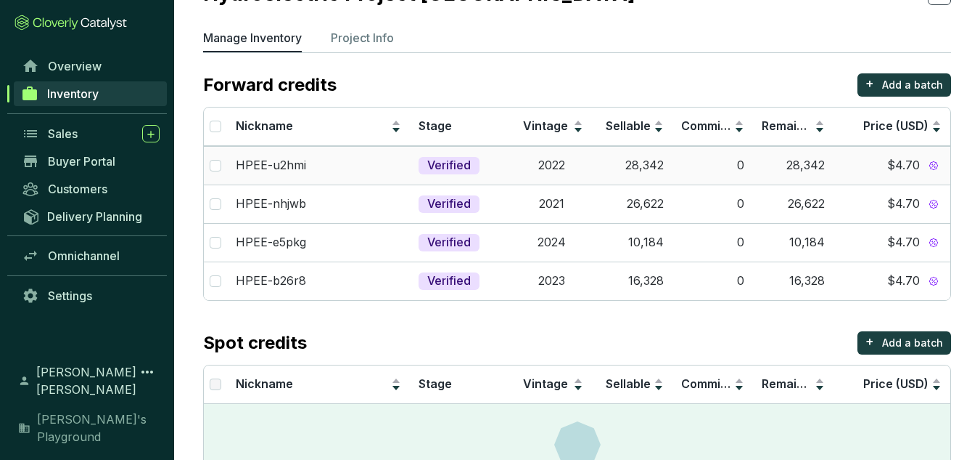  What do you see at coordinates (362, 38) in the screenshot?
I see `p: Project Info` at bounding box center [362, 38].